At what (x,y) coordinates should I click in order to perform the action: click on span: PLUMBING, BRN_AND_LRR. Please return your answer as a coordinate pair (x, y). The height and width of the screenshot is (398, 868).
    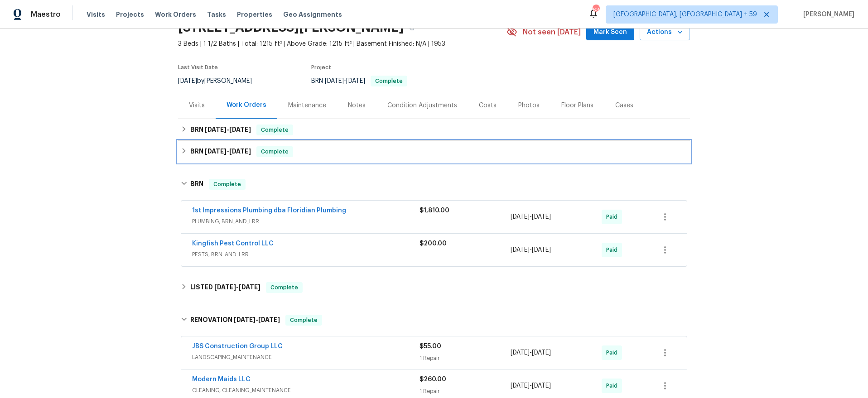
    Looking at the image, I should click on (306, 221).